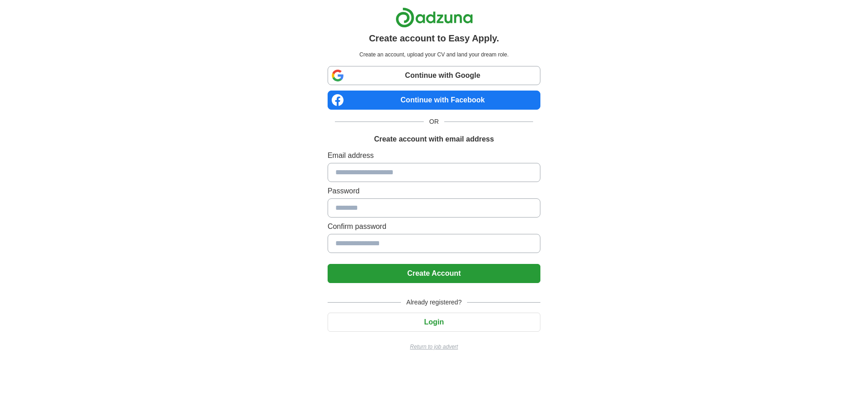 The image size is (868, 405). What do you see at coordinates (434, 302) in the screenshot?
I see `span: Already registered?` at bounding box center [434, 302].